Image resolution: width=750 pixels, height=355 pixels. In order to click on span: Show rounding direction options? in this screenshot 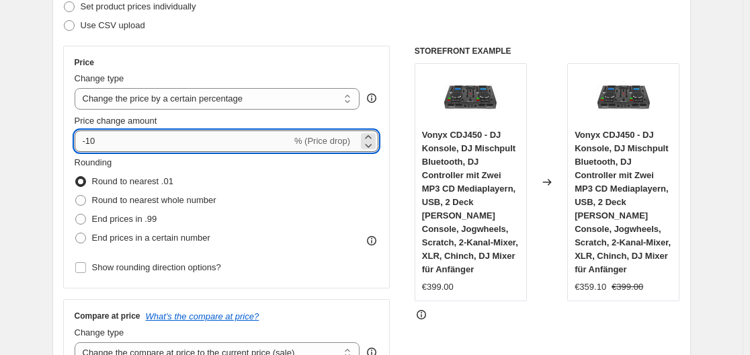, I will do `click(157, 267)`.